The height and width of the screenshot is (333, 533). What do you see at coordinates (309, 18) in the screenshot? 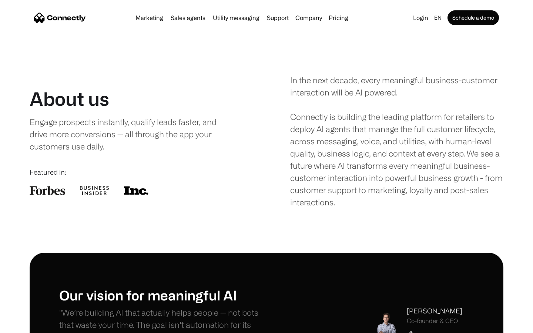
I see `div: Company` at bounding box center [309, 18].